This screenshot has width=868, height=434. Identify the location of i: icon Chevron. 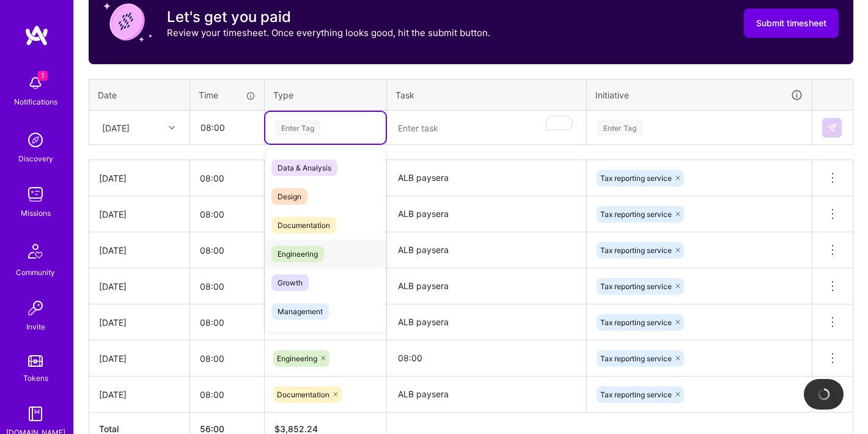
(172, 128).